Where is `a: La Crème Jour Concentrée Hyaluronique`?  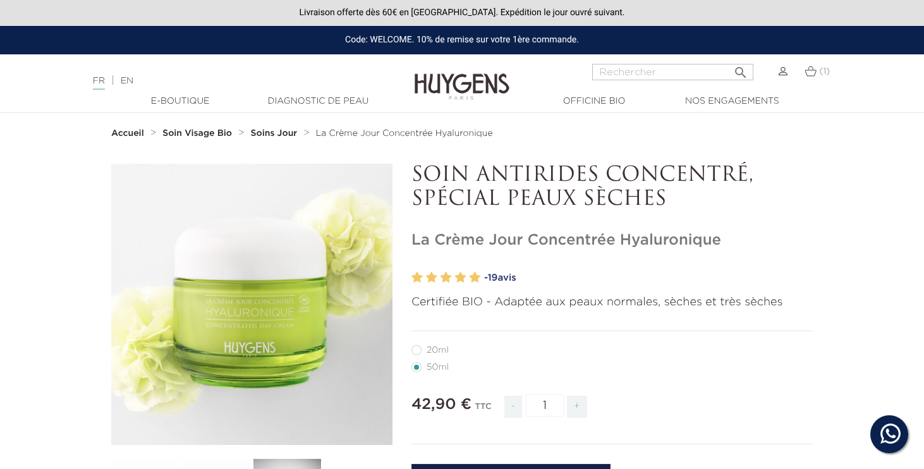 a: La Crème Jour Concentrée Hyaluronique is located at coordinates (405, 133).